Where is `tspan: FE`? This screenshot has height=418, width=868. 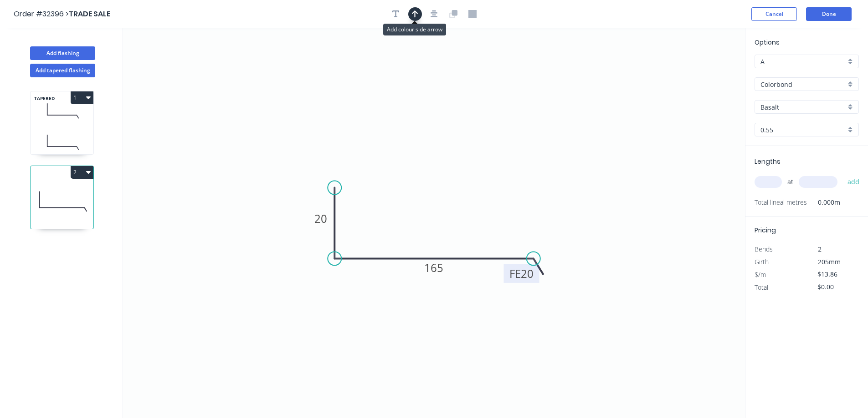 tspan: FE is located at coordinates (515, 273).